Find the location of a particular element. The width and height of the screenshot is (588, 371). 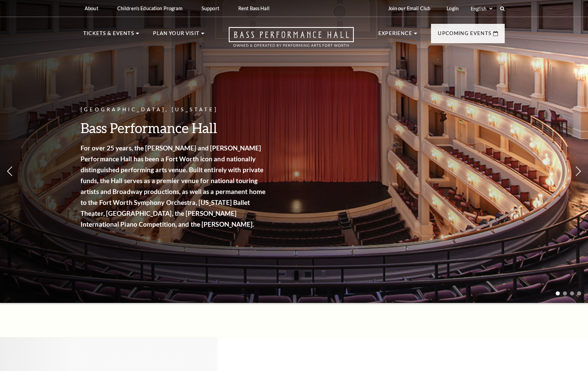

p: Experience is located at coordinates (395, 35).